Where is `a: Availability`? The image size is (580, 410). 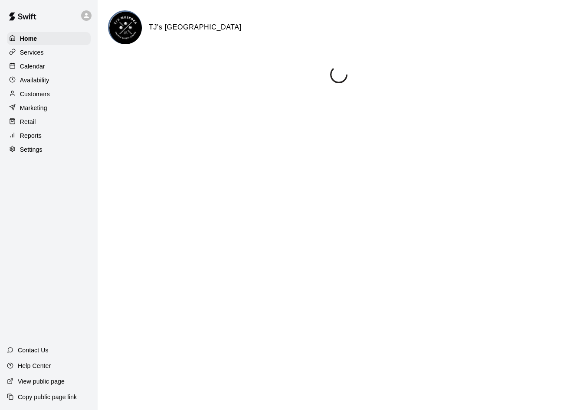
a: Availability is located at coordinates (49, 80).